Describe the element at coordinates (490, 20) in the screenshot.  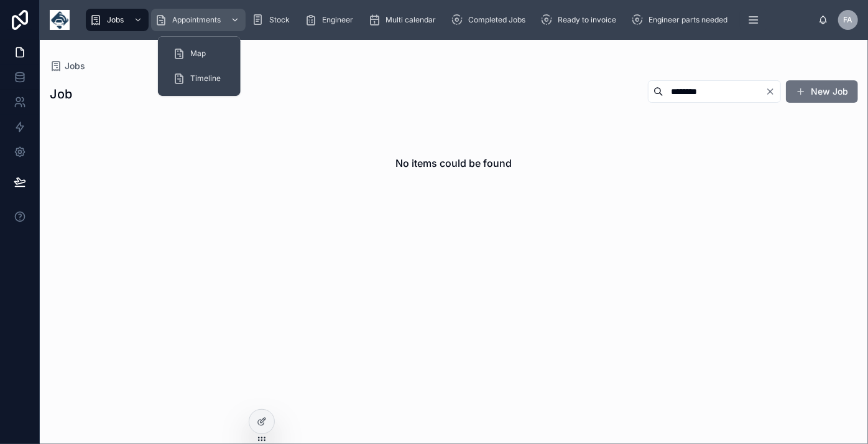
I see `a: Completed Jobs` at that location.